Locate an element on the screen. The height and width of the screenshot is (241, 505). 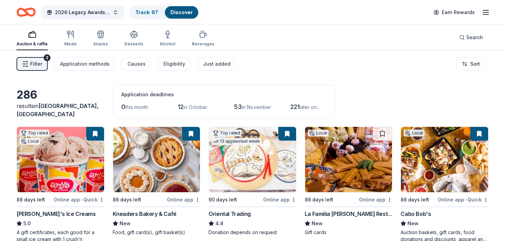
button: Auction & raffle is located at coordinates (32, 39).